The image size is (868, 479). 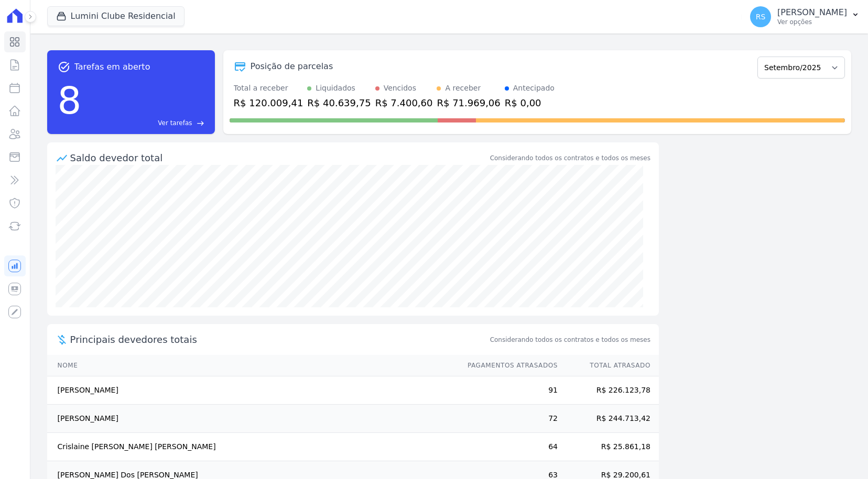 I want to click on div: 8, so click(x=70, y=101).